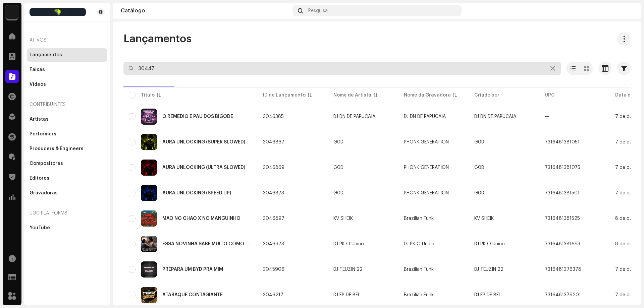  Describe the element at coordinates (67, 163) in the screenshot. I see `re-m-nav-item: Compositores` at that location.